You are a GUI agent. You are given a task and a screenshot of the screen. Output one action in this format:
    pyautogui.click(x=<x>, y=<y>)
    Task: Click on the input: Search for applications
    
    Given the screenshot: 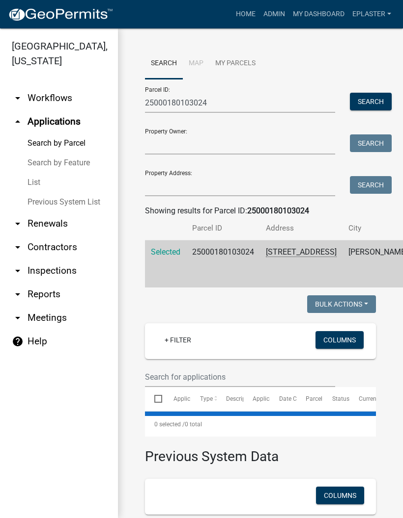 What is the action you would take?
    pyautogui.click(x=240, y=377)
    